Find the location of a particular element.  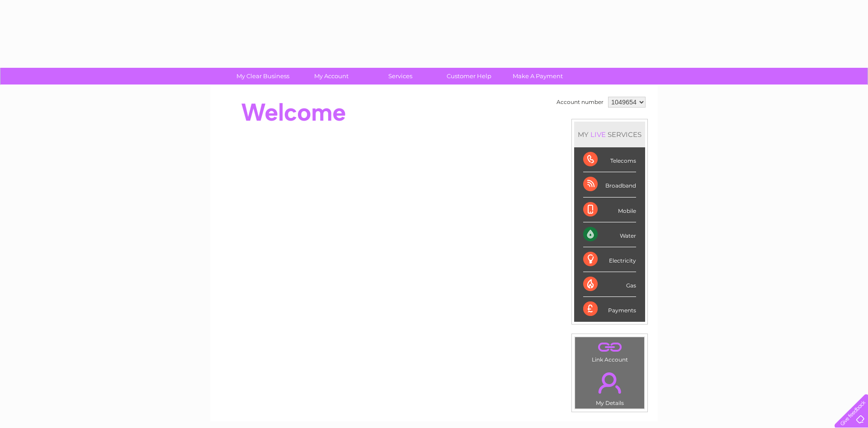

a: My Clear Business is located at coordinates (263, 76).